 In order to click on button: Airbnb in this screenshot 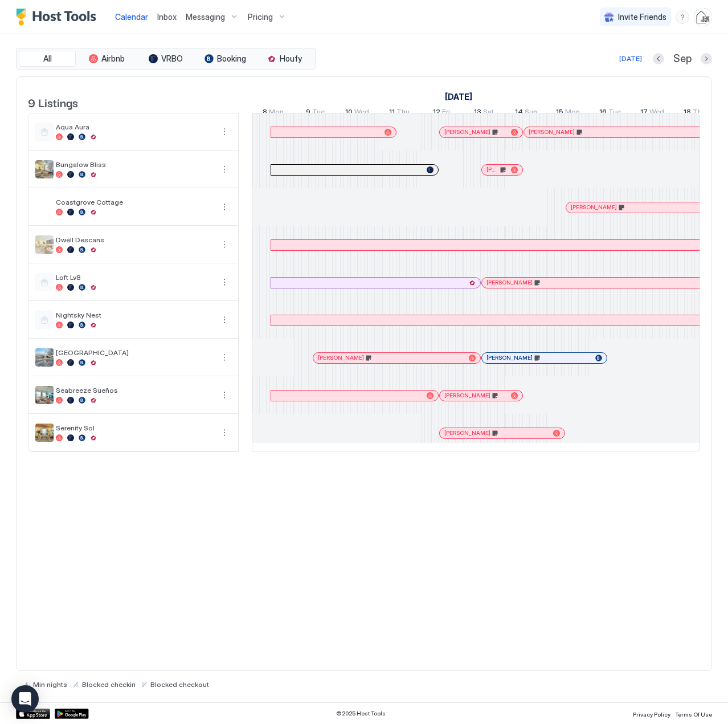, I will do `click(106, 58)`.